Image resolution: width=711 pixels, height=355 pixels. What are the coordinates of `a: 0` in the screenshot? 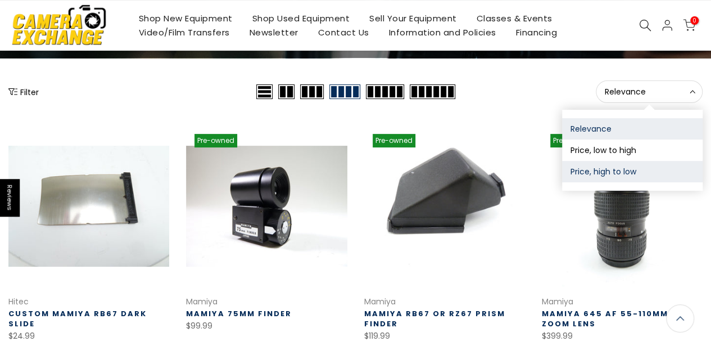 It's located at (689, 25).